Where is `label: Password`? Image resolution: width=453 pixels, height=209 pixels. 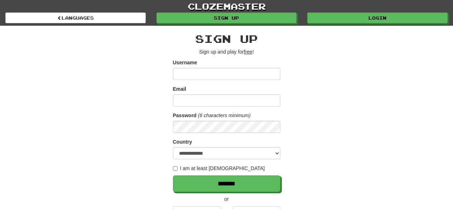
label: Password is located at coordinates (185, 116).